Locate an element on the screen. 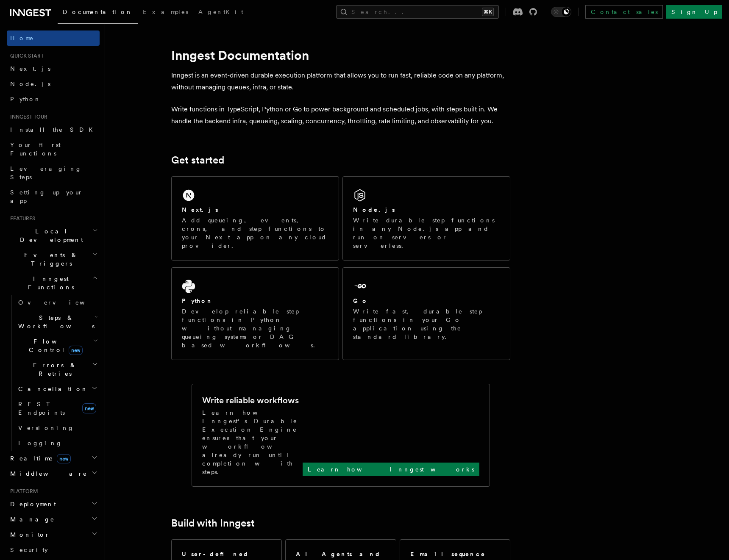  a: Security is located at coordinates (53, 550).